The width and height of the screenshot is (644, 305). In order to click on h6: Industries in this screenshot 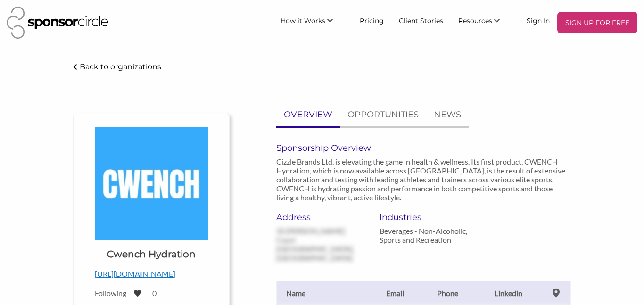, I will do `click(424, 218)`.